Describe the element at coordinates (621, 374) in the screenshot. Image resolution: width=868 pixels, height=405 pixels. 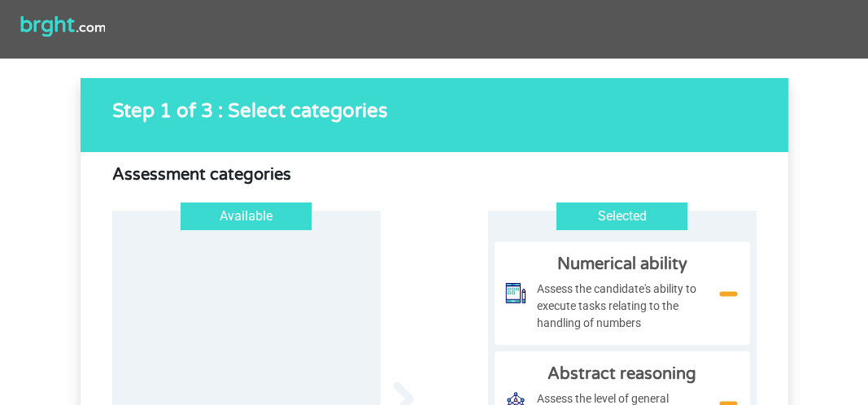
I see `h5: Abstract reasoning` at that location.